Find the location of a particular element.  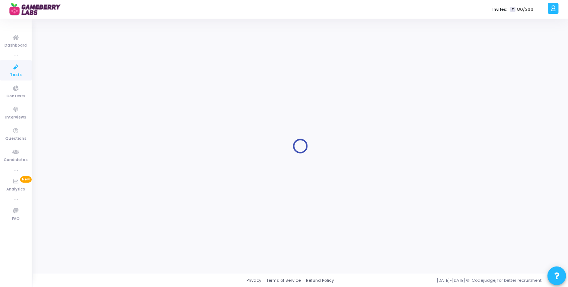

span: Tests is located at coordinates (16, 75).